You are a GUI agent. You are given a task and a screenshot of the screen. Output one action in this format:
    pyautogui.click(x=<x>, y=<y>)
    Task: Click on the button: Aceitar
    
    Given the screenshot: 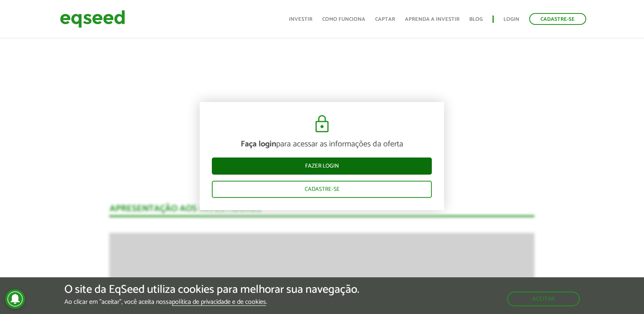 What is the action you would take?
    pyautogui.click(x=543, y=299)
    